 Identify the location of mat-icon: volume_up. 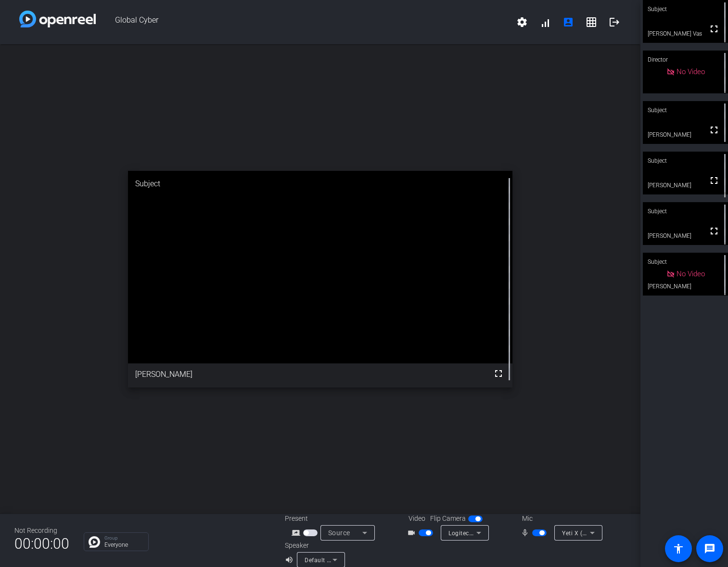
(291, 560).